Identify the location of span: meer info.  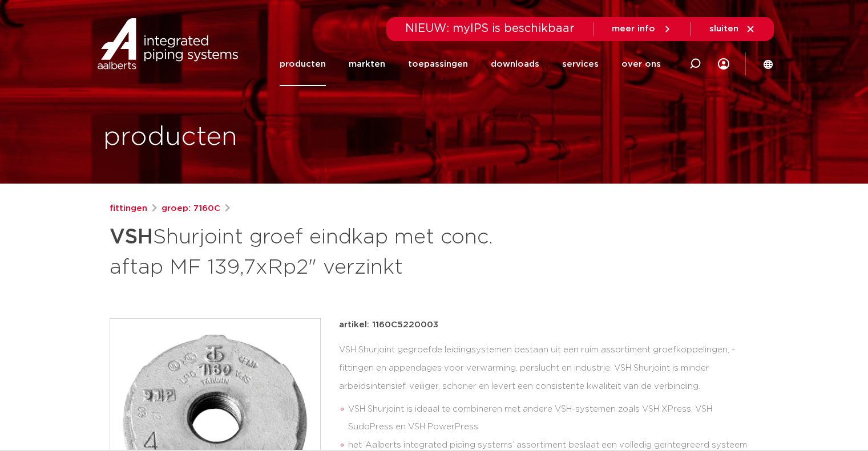
(634, 29).